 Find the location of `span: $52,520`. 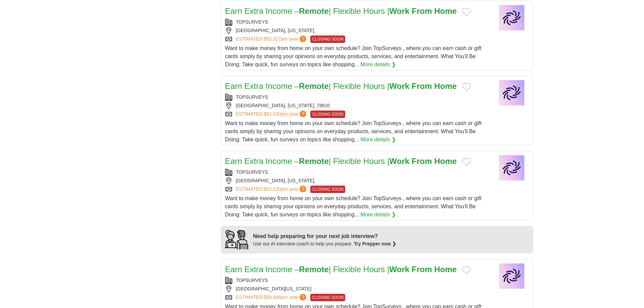

span: $52,520 is located at coordinates (272, 189).